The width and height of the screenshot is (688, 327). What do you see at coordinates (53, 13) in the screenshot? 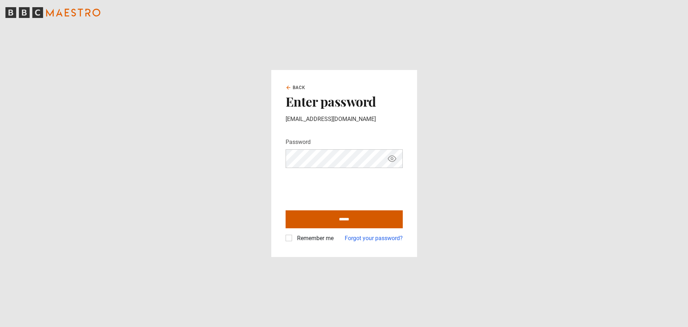
I see `svg: BBC Maestro` at bounding box center [53, 13].